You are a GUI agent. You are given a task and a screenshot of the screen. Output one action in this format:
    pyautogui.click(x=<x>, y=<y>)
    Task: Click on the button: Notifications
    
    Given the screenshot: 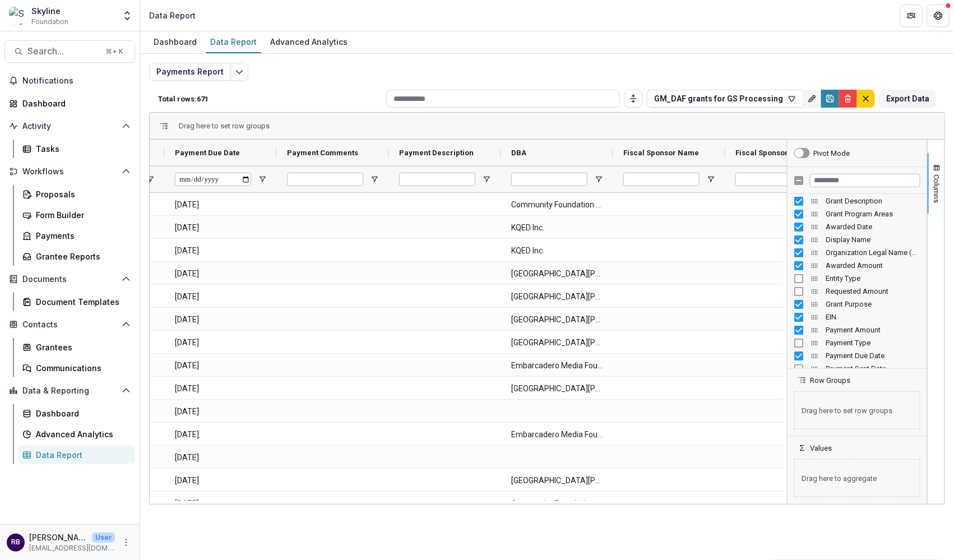 What is the action you would take?
    pyautogui.click(x=70, y=81)
    